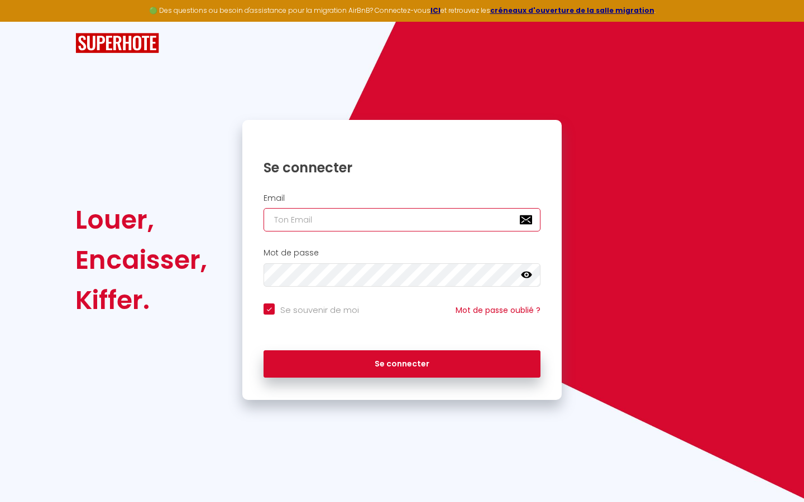 The image size is (804, 502). What do you see at coordinates (141, 260) in the screenshot?
I see `div: Encaisser,` at bounding box center [141, 260].